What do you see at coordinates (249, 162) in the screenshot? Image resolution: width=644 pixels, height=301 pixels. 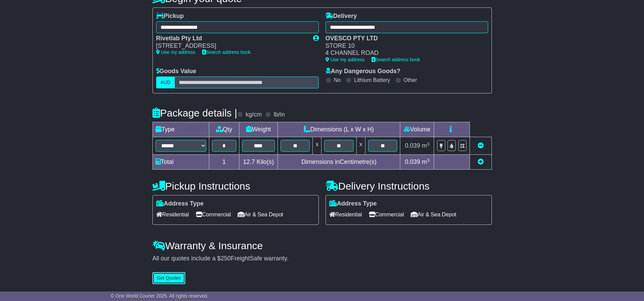 I see `span: 12.7` at bounding box center [249, 162].